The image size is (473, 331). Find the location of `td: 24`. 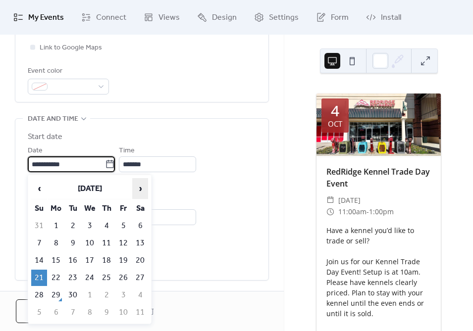

td: 24 is located at coordinates (90, 278).